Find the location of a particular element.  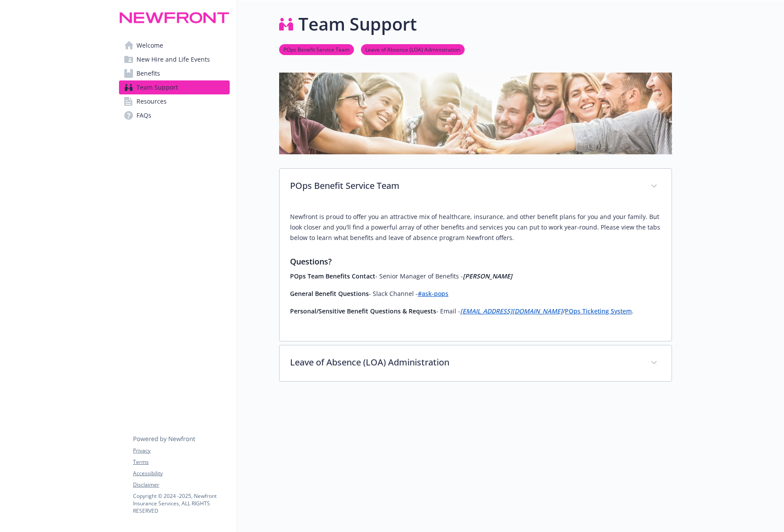

a: Welcome is located at coordinates (174, 46).